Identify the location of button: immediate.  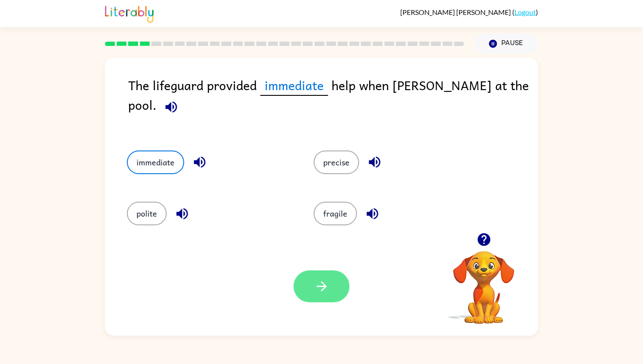
(155, 162).